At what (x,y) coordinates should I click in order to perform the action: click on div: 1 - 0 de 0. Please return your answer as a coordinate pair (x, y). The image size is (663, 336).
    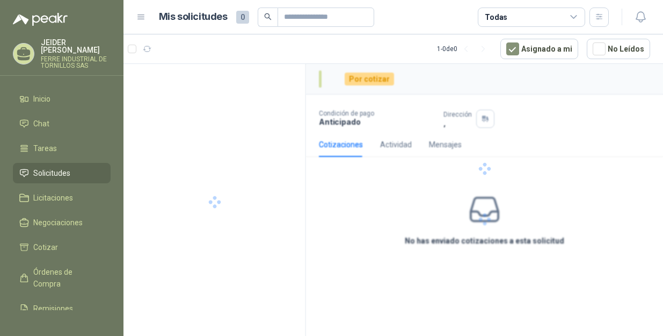
    Looking at the image, I should click on (464, 49).